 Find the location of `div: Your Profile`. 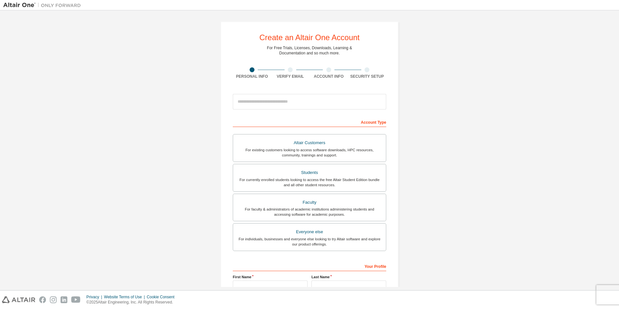

div: Your Profile is located at coordinates (309, 266).